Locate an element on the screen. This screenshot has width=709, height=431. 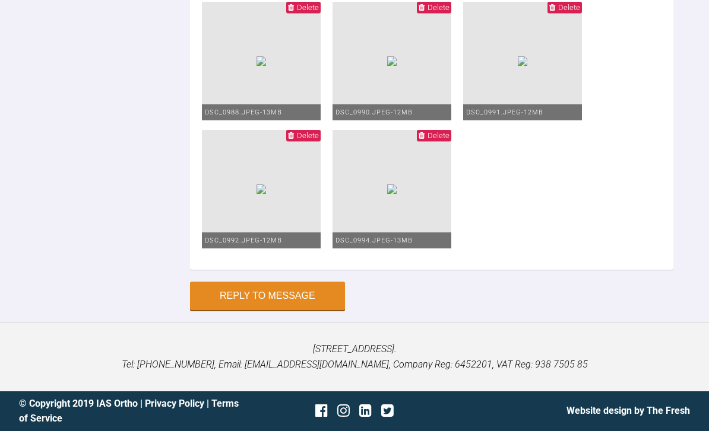
img: ba156961-aa78-4f4d-a3a3-2df5b03bdd7e is located at coordinates (392, 61).